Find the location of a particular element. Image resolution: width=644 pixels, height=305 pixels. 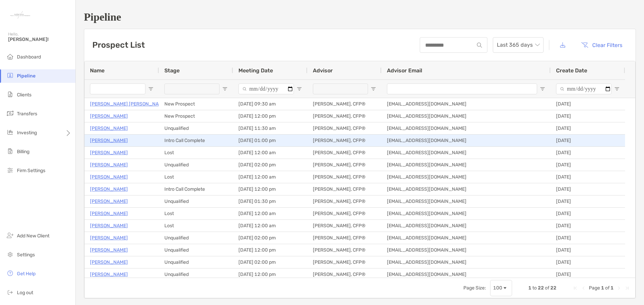

img: add_new_client icon is located at coordinates (10, 235).